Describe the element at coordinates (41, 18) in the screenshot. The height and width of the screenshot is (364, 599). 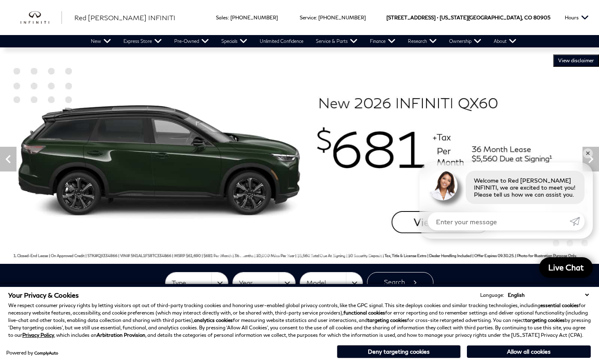
I see `img: INFINITI` at that location.